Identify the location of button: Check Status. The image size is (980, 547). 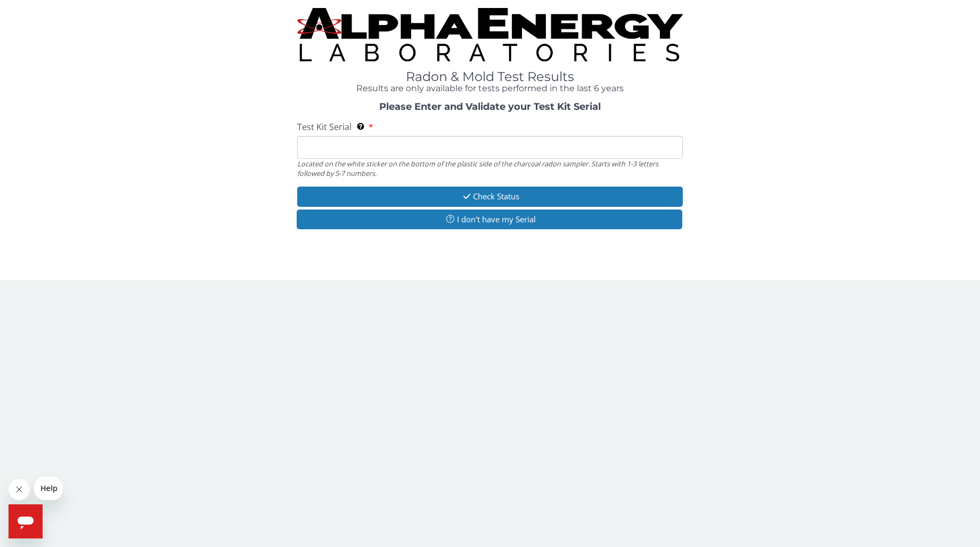
(490, 196).